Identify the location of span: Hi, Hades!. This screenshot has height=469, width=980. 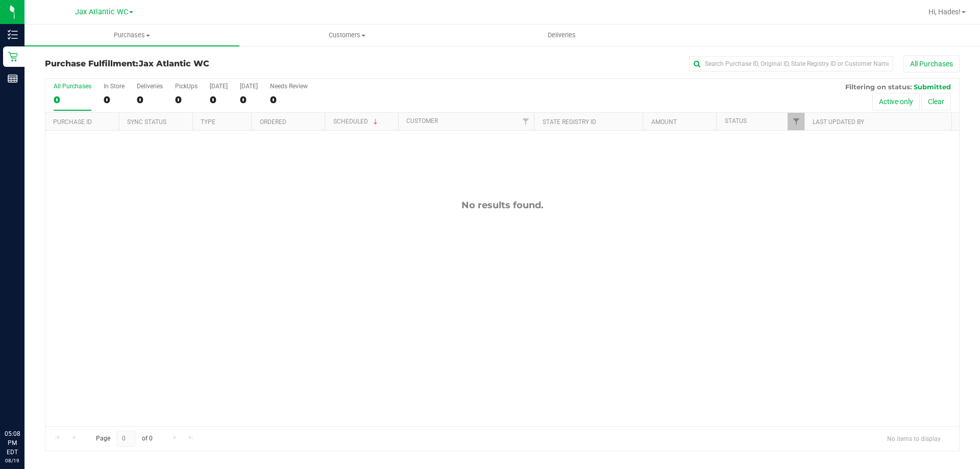
(944, 12).